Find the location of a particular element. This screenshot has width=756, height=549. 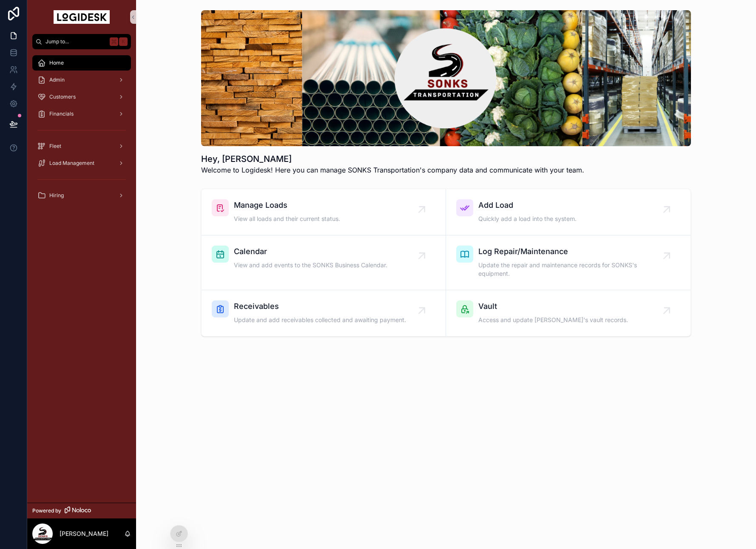

span: Welcome to Logidesk! Here you can manage SONKS Transportation's company data and communicate with... is located at coordinates (392, 170).